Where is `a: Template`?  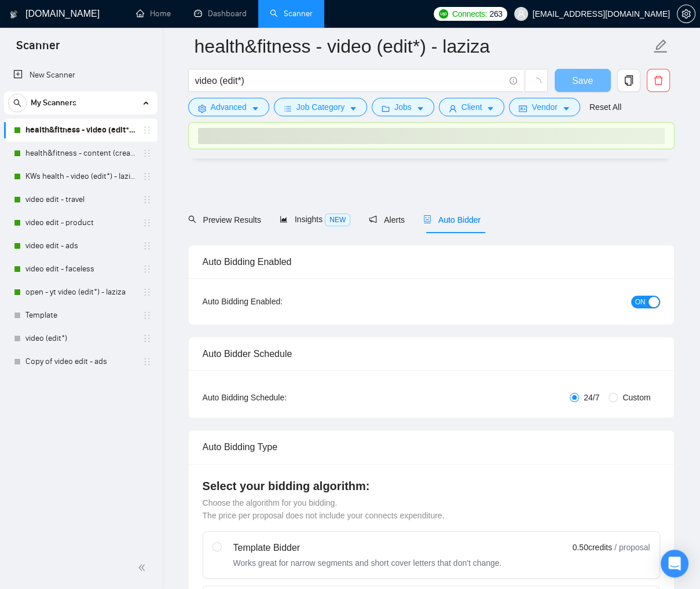 a: Template is located at coordinates (80, 316).